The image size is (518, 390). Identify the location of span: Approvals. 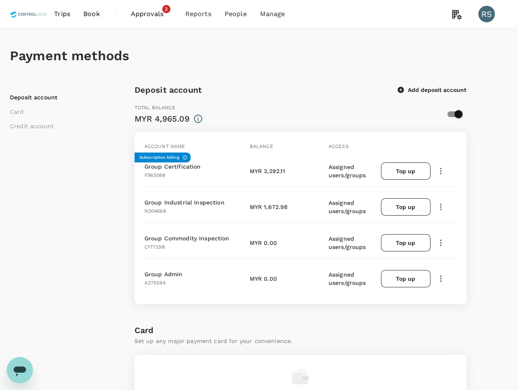
(151, 14).